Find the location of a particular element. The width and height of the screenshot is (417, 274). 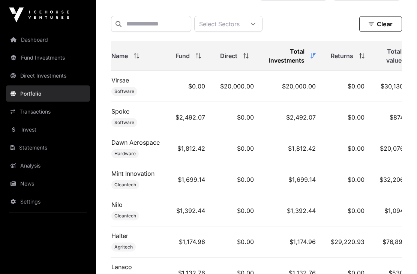

a: Spoke is located at coordinates (120, 112).